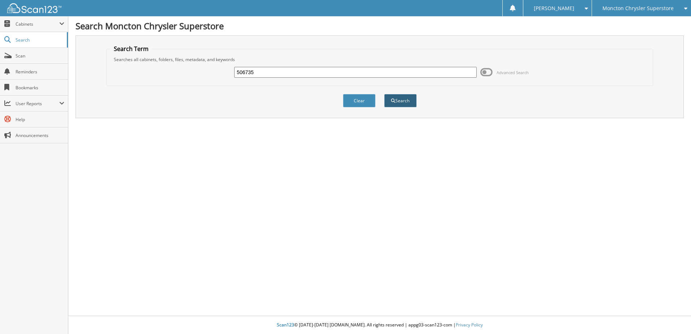 The height and width of the screenshot is (334, 691). Describe the element at coordinates (40, 87) in the screenshot. I see `span: Bookmarks` at that location.